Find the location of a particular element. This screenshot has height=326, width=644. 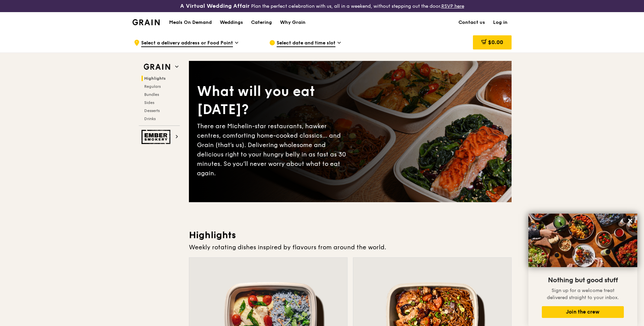

img: Ember Smokery web logo is located at coordinates (157, 137).